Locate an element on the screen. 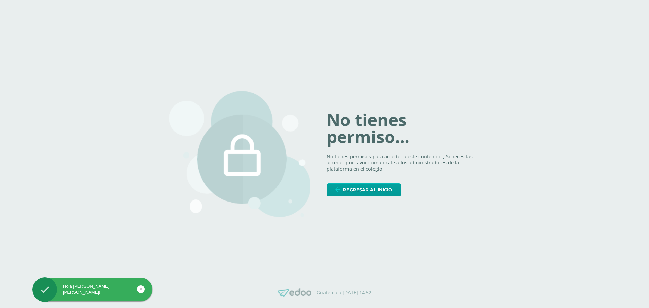 The height and width of the screenshot is (308, 649). img: 403.png is located at coordinates (240, 154).